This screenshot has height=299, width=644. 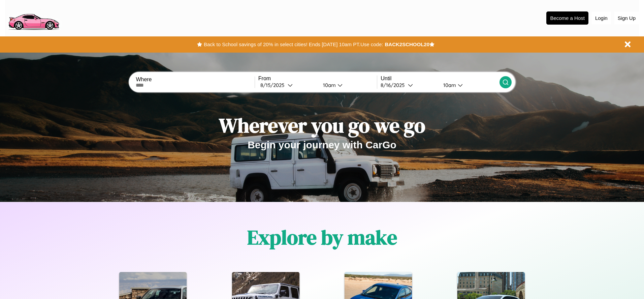 What do you see at coordinates (288, 85) in the screenshot?
I see `button: 8/15/2025` at bounding box center [288, 85].